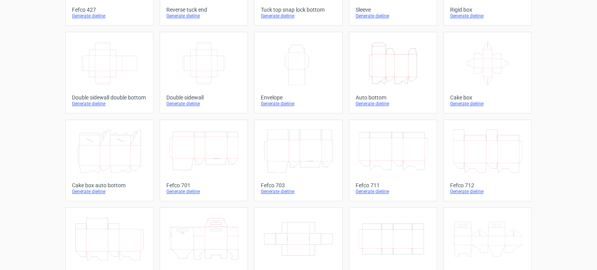  I want to click on div: Envelope, so click(298, 98).